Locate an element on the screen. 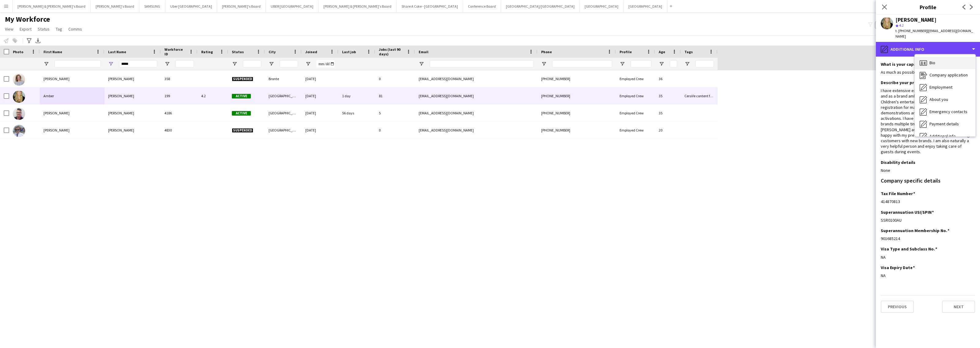 The width and height of the screenshot is (980, 348). div: I have extensive experience in promotional work and as a brand ambassador. I have worked in Child... is located at coordinates (928, 121).